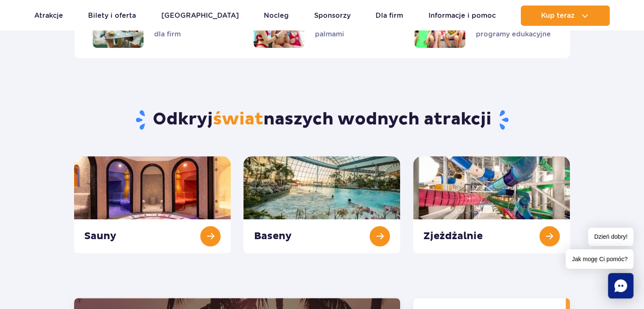  Describe the element at coordinates (238, 119) in the screenshot. I see `span: świat` at that location.